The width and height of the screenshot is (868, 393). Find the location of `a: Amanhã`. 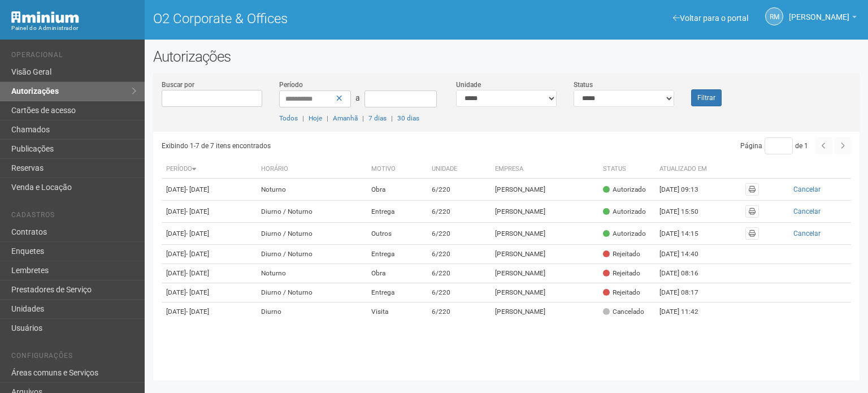

a: Amanhã is located at coordinates (345, 118).